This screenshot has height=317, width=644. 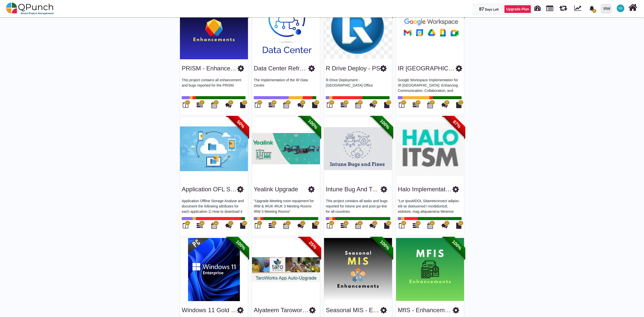 What do you see at coordinates (430, 206) in the screenshot?
I see `p: "Lor IpsuMDOL Sitametconsect adipisc elit se doeiusmod t incididuntutl, etdolore, mag aliquaenima...` at bounding box center [430, 206].